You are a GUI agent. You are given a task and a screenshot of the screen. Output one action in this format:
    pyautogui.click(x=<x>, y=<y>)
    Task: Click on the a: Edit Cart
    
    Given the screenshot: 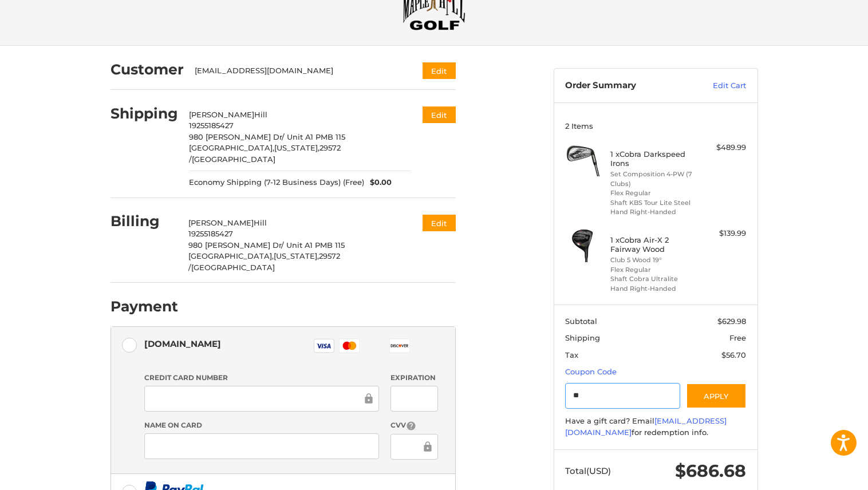 What is the action you would take?
    pyautogui.click(x=717, y=86)
    